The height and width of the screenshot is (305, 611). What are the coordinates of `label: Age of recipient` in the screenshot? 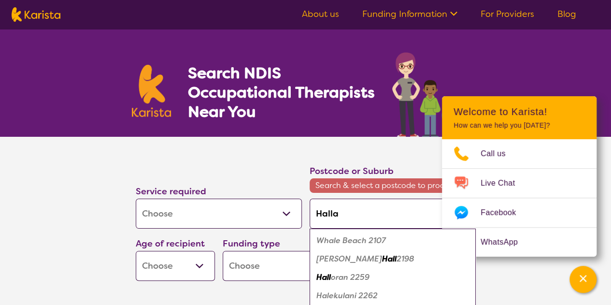 It's located at (170, 243).